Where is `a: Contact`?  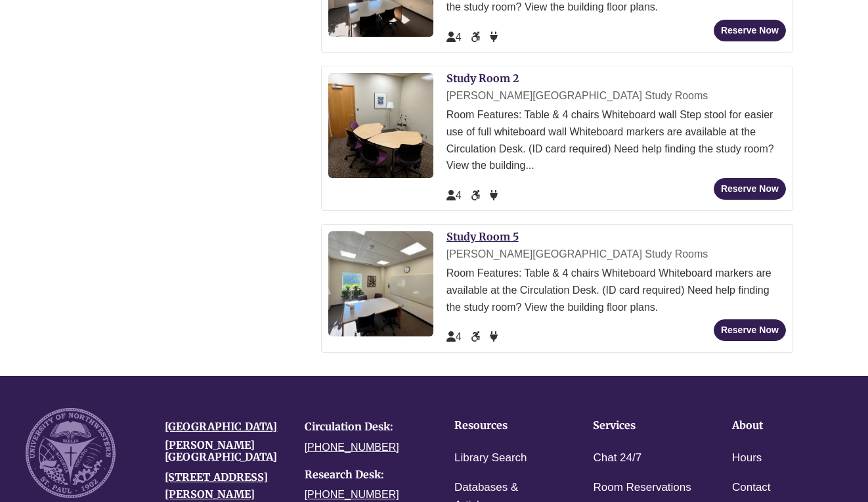
a: Contact is located at coordinates (751, 488).